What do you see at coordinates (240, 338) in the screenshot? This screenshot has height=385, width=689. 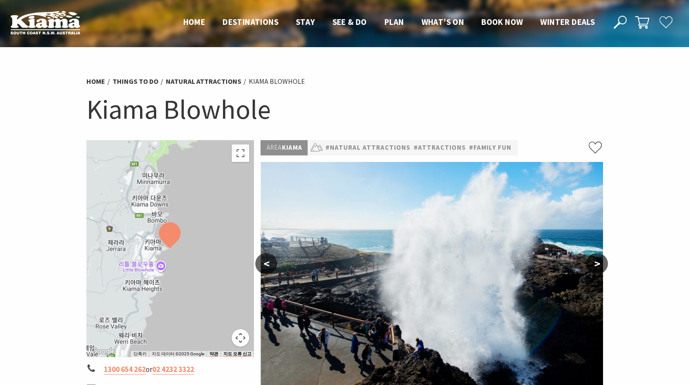 I see `button: 지도 카메라 컨트롤` at bounding box center [240, 338].